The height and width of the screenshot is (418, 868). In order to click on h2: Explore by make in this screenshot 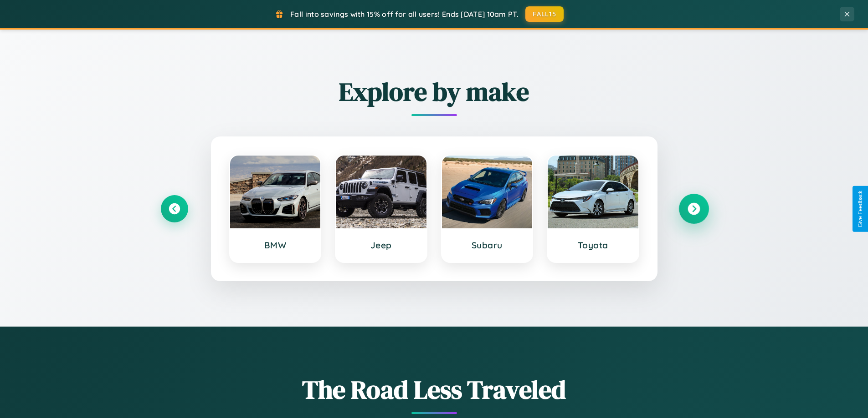, I will do `click(434, 91)`.